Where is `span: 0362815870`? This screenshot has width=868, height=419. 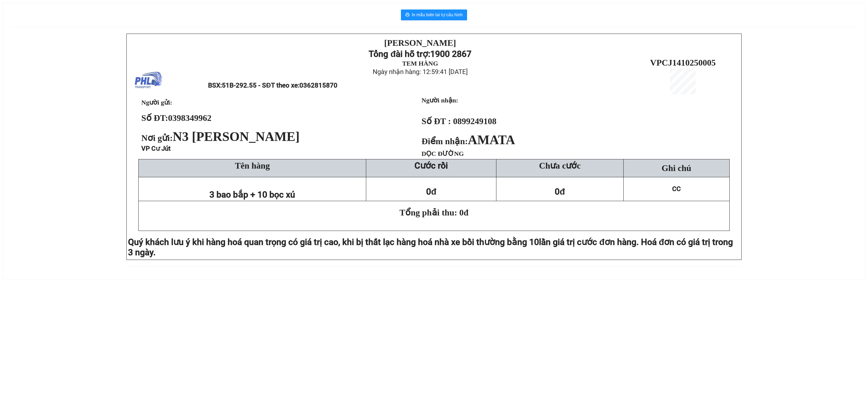 span: 0362815870 is located at coordinates (318, 86).